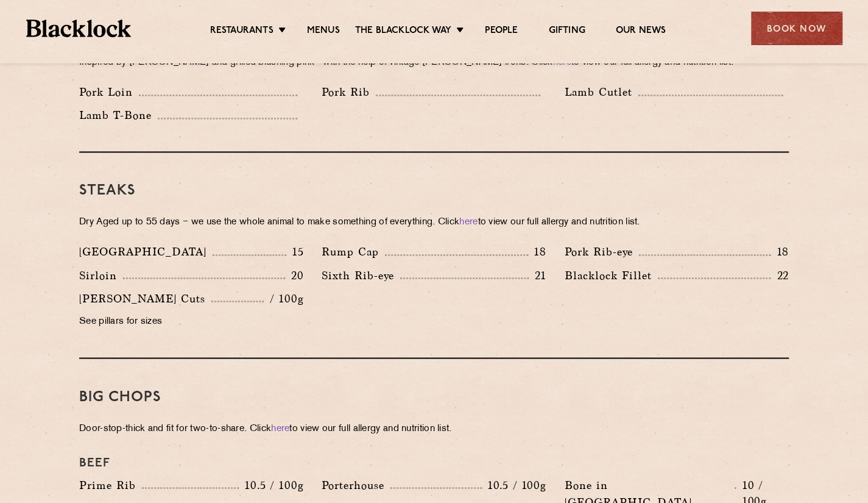 Image resolution: width=868 pixels, height=503 pixels. Describe the element at coordinates (110, 484) in the screenshot. I see `p: Prime Rib` at that location.